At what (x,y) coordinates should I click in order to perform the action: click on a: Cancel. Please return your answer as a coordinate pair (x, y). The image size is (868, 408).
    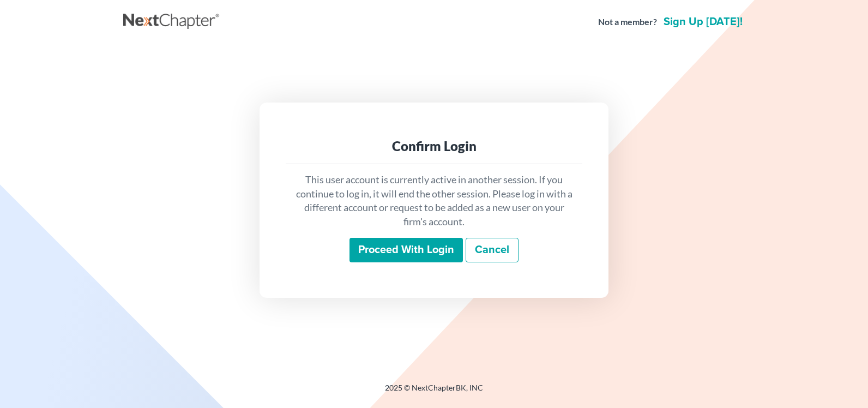
    Looking at the image, I should click on (492, 250).